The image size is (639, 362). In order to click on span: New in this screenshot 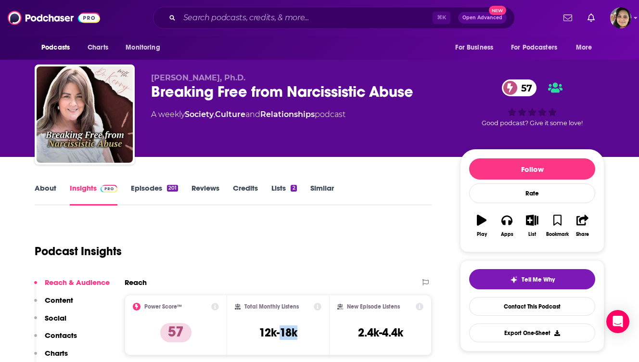, I will do `click(497, 10)`.